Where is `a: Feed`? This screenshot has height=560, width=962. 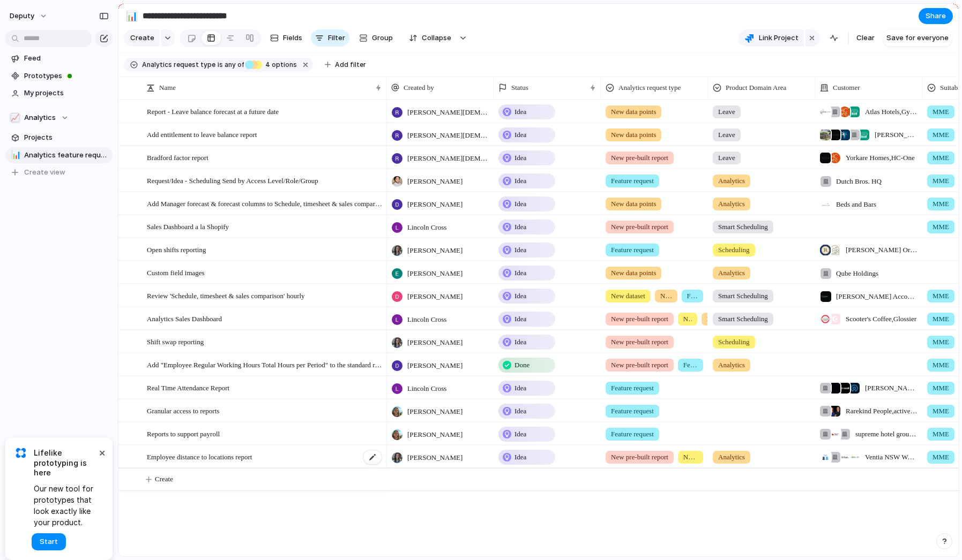 a: Feed is located at coordinates (59, 59).